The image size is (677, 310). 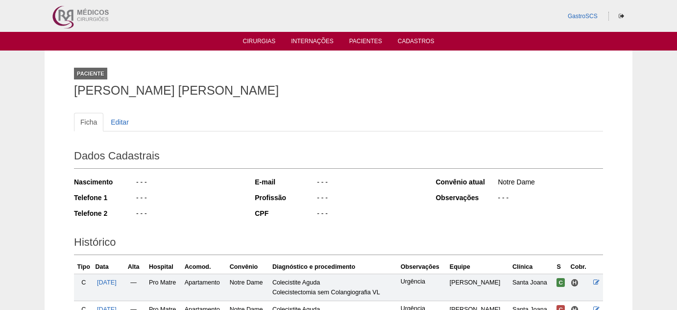 I want to click on div: Telefone 1, so click(x=104, y=197).